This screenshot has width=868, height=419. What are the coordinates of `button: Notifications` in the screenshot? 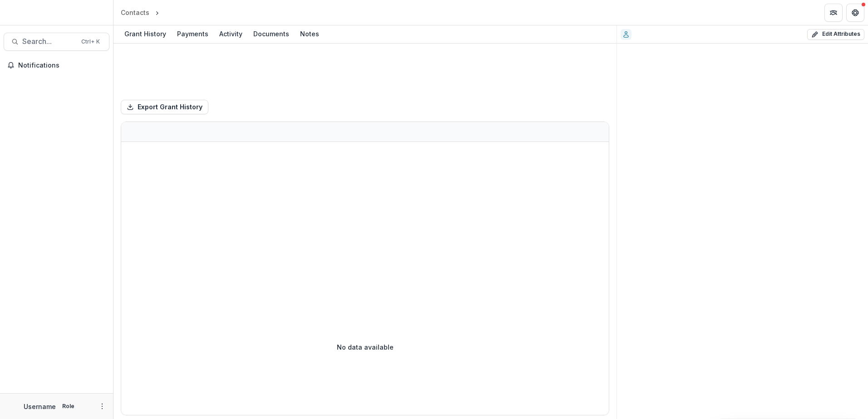 It's located at (56, 65).